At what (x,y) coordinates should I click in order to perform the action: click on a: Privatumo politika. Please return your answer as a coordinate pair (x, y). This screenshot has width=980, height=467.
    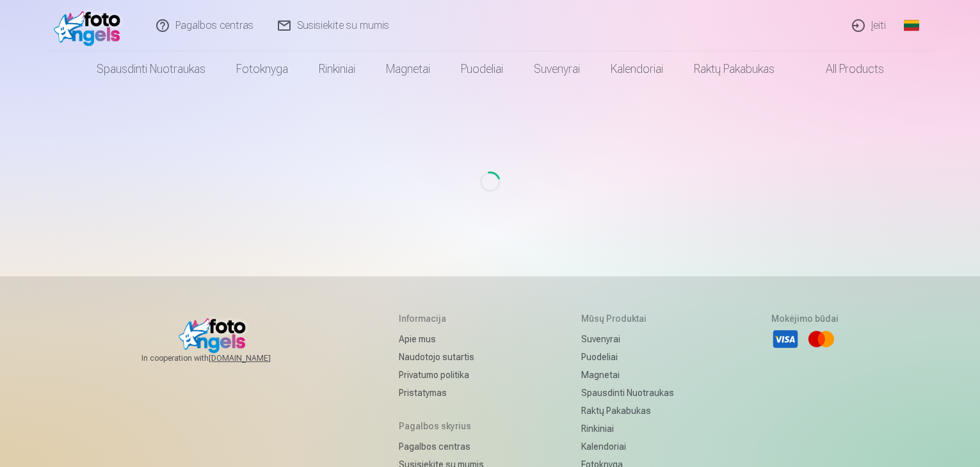
    Looking at the image, I should click on (441, 375).